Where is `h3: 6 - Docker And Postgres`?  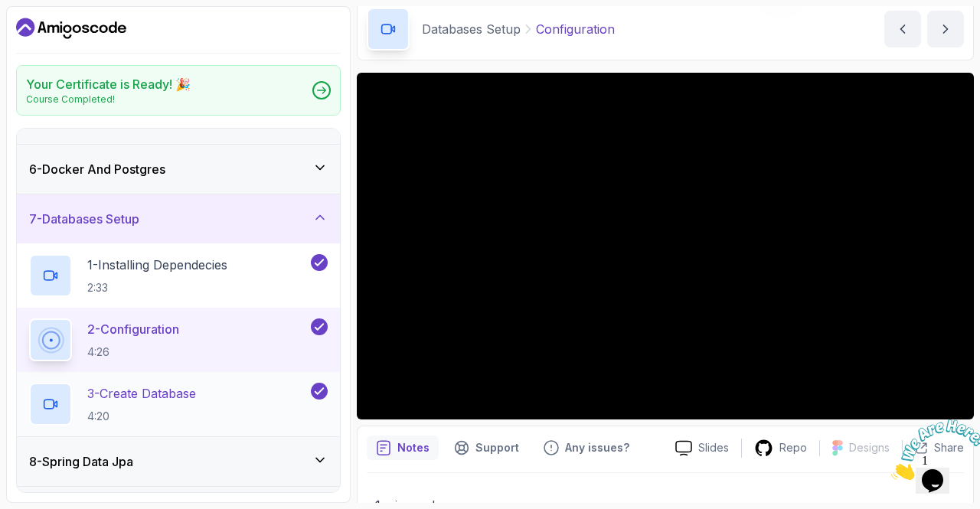
h3: 6 - Docker And Postgres is located at coordinates (97, 170).